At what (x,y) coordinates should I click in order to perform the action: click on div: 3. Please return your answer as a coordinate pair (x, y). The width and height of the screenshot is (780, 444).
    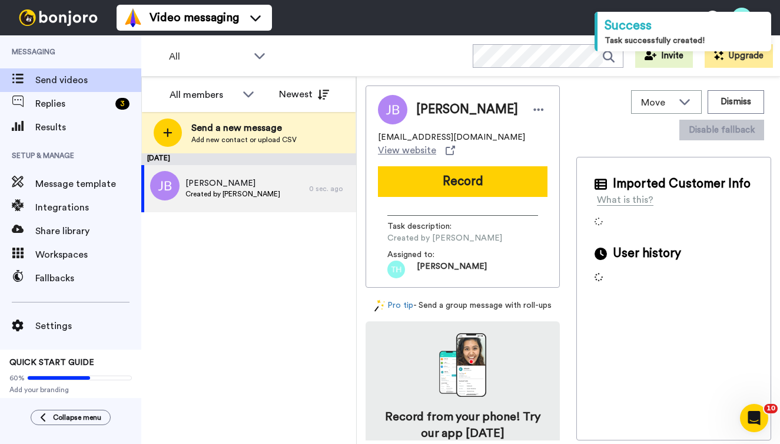
    Looking at the image, I should click on (123, 104).